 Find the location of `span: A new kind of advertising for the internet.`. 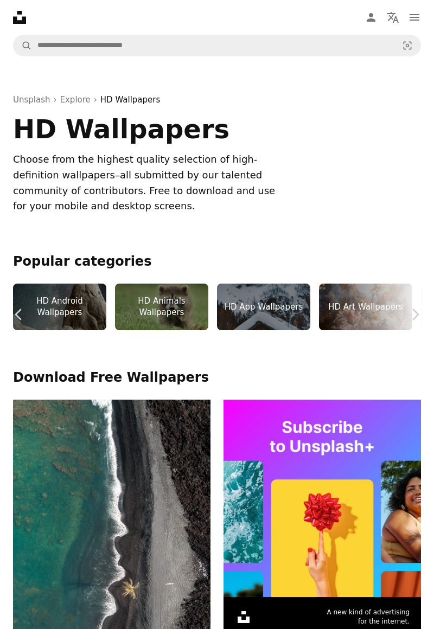

span: A new kind of advertising for the internet. is located at coordinates (368, 617).